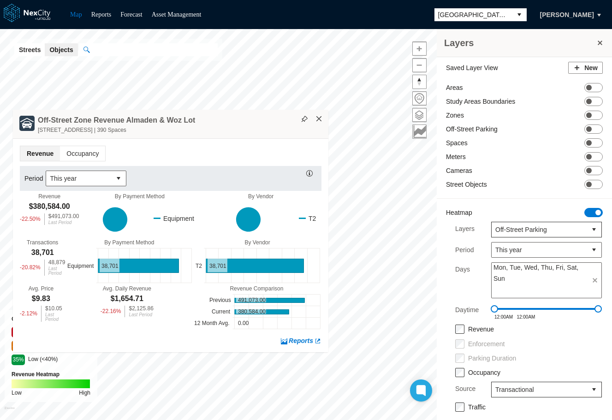 Image resolution: width=612 pixels, height=420 pixels. I want to click on label: Spaces, so click(456, 143).